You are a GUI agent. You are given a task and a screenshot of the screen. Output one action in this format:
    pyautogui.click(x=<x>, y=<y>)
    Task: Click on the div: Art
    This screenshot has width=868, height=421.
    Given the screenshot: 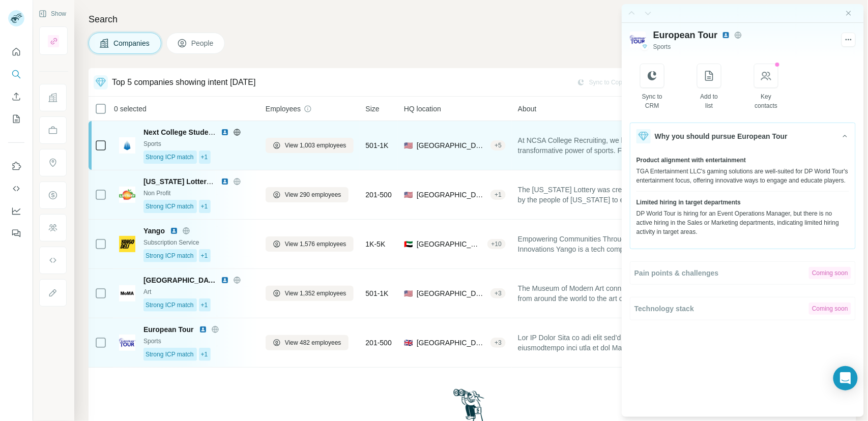 What is the action you would take?
    pyautogui.click(x=198, y=292)
    